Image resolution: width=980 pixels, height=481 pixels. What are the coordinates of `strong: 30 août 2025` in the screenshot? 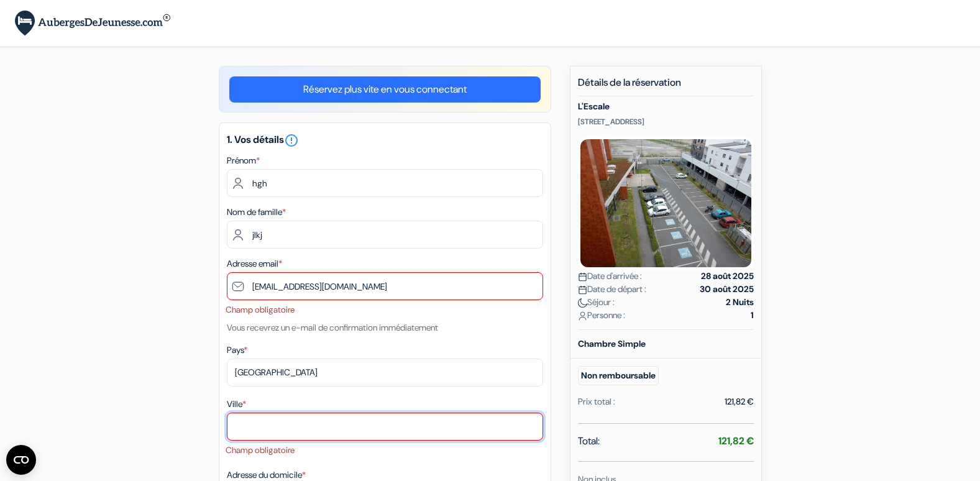 It's located at (726, 289).